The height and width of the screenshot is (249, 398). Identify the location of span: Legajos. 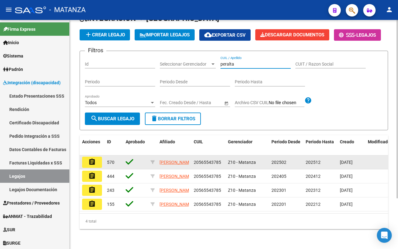
(366, 35).